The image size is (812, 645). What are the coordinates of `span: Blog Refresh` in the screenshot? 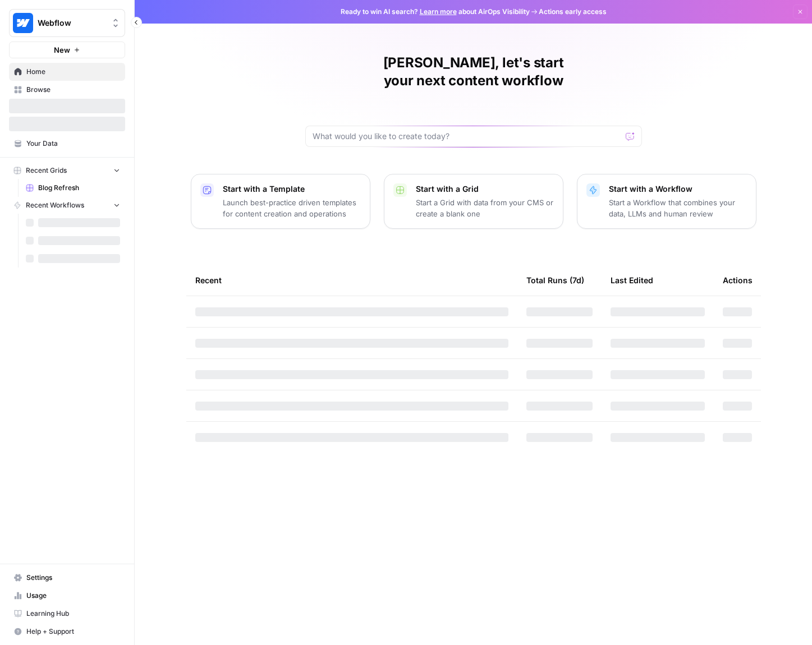 It's located at (79, 188).